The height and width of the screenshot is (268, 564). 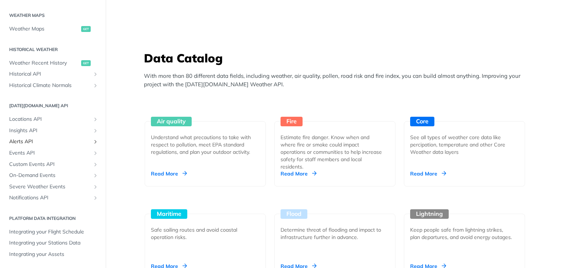 I want to click on p: With more than 80 different data fields, including weather, air quality, pollen, road risk and fi..., so click(x=337, y=80).